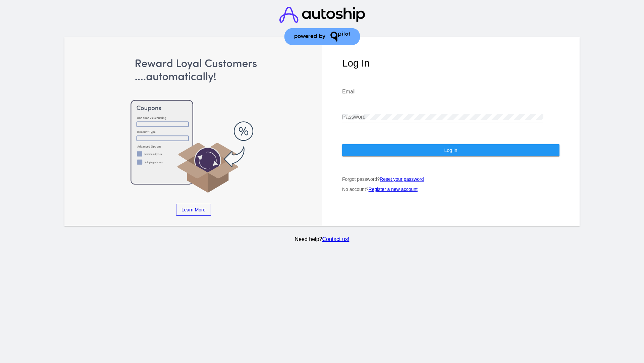  Describe the element at coordinates (194, 125) in the screenshot. I see `img: Apply Coupons Automatically to Scheduled Orders with QPilot` at that location.